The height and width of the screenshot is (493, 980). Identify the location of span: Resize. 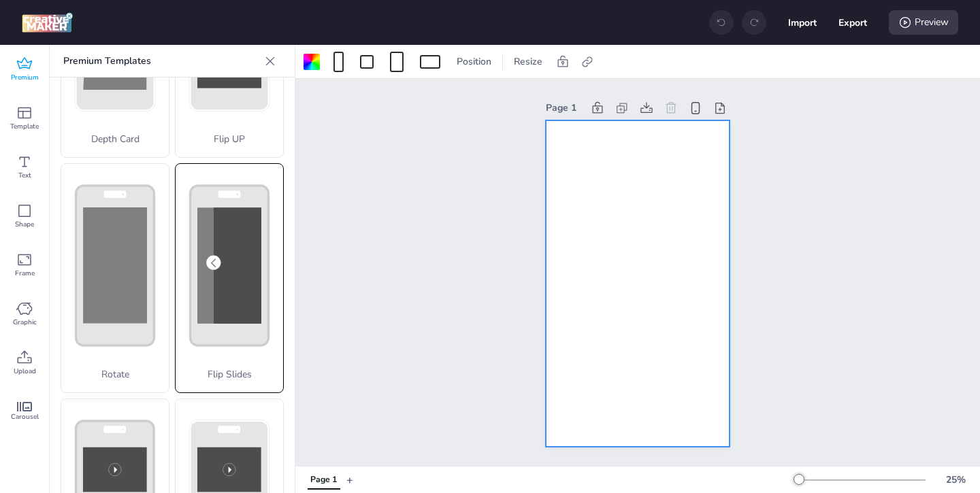
(528, 61).